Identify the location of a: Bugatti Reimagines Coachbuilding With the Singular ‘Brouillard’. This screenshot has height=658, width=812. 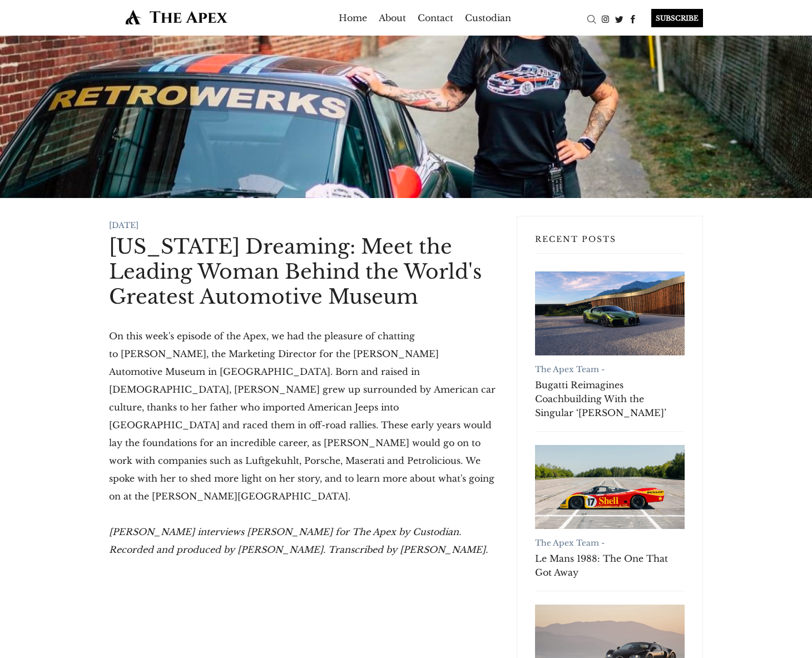
(609, 313).